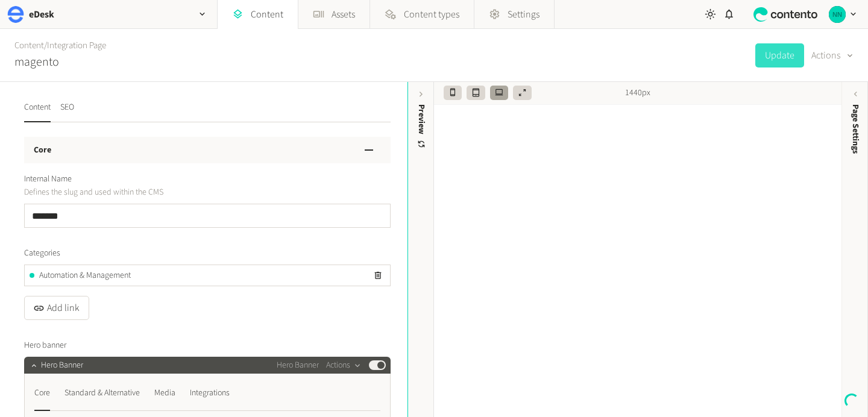 This screenshot has width=868, height=417. Describe the element at coordinates (77, 45) in the screenshot. I see `a: Integration Page` at that location.